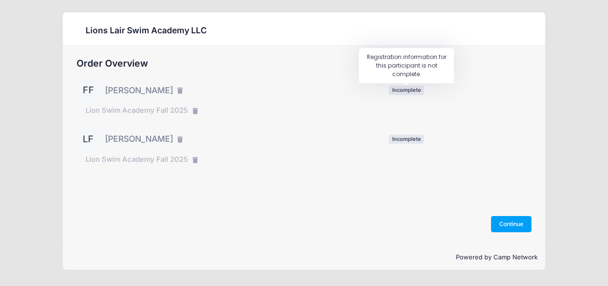  What do you see at coordinates (304, 257) in the screenshot?
I see `p: Powered by Camp Network` at bounding box center [304, 257].